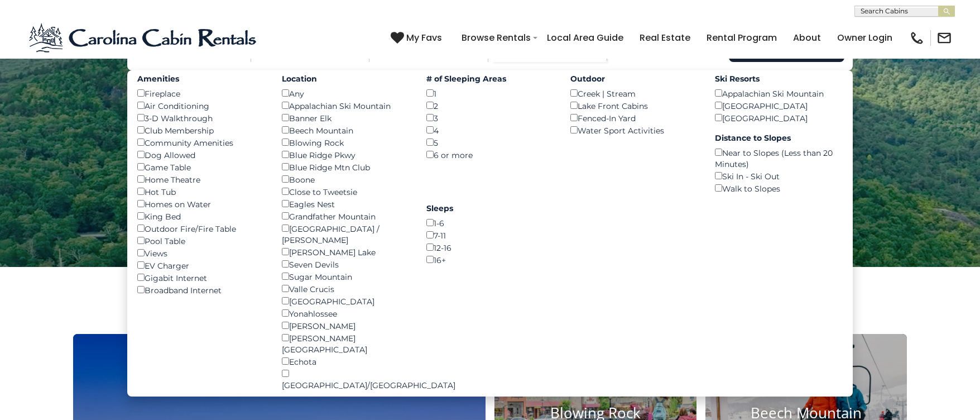 The height and width of the screenshot is (420, 980). I want to click on div: 7-11, so click(490, 235).